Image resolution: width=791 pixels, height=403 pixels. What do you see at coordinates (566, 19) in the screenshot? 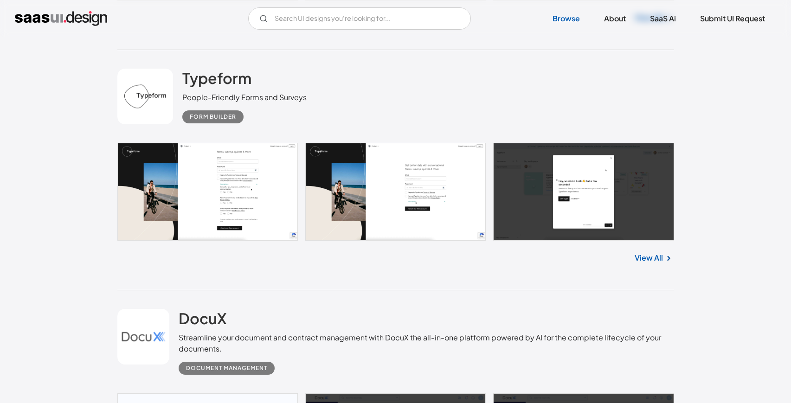
I see `a: Browse` at bounding box center [566, 19].